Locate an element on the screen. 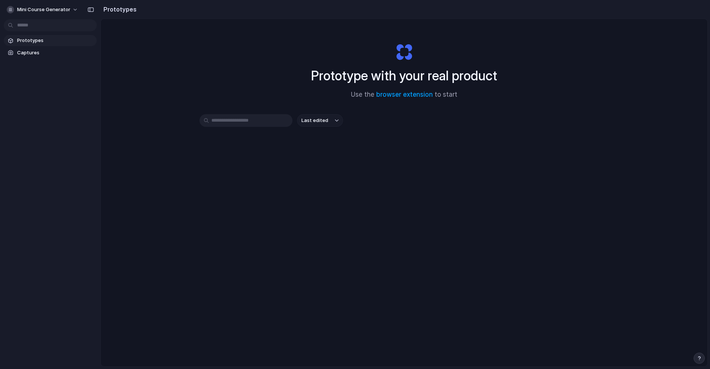  span: Last edited is located at coordinates (315, 121).